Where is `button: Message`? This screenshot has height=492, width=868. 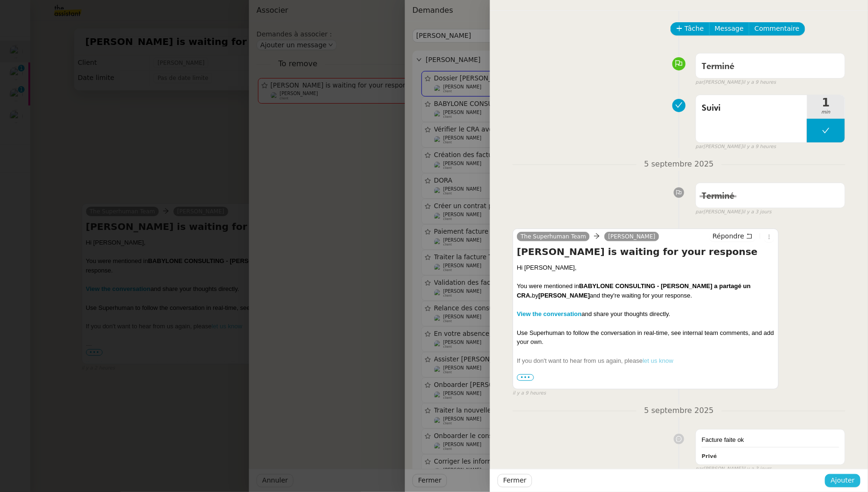
button: Message is located at coordinates (729, 29).